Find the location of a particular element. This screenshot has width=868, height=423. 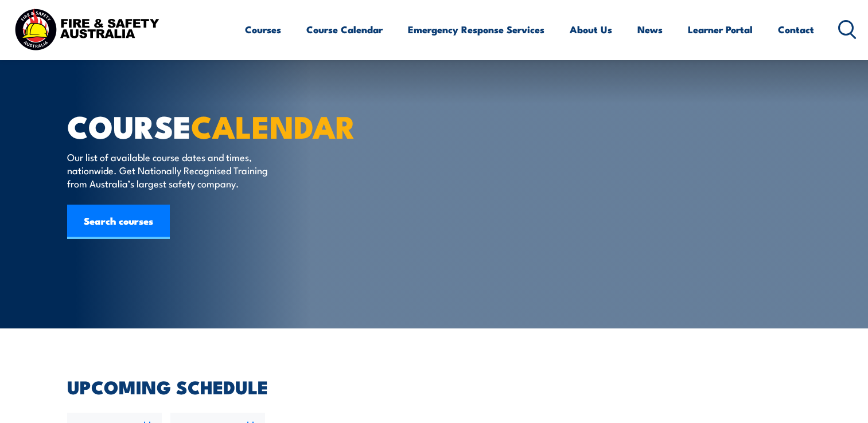

strong: CALENDAR is located at coordinates (273, 125).